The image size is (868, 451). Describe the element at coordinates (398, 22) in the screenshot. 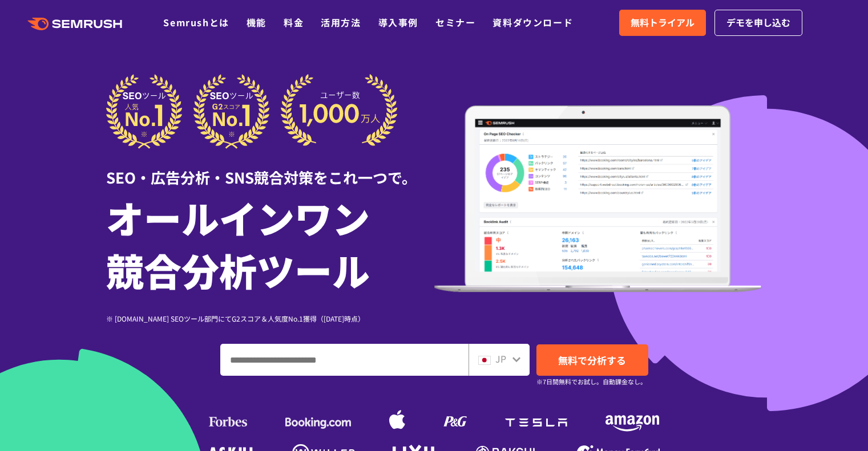

I see `a: 導入事例` at that location.